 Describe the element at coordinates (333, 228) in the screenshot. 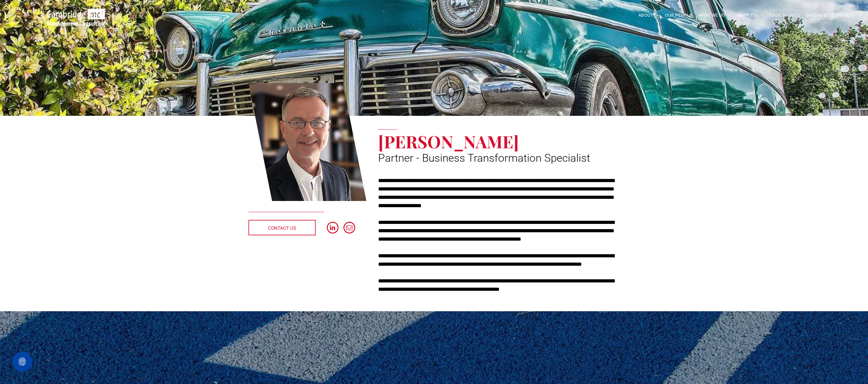

I see `a: linkedin` at that location.